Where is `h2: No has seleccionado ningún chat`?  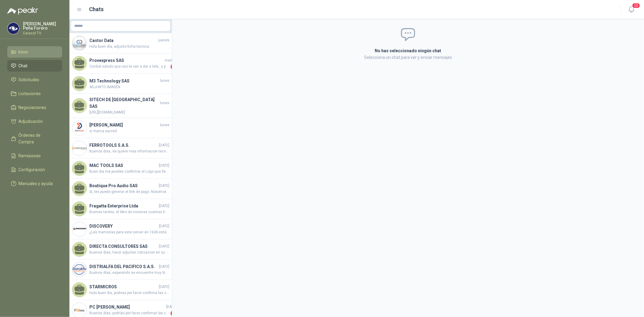
h2: No has seleccionado ningún chat is located at coordinates (408, 50).